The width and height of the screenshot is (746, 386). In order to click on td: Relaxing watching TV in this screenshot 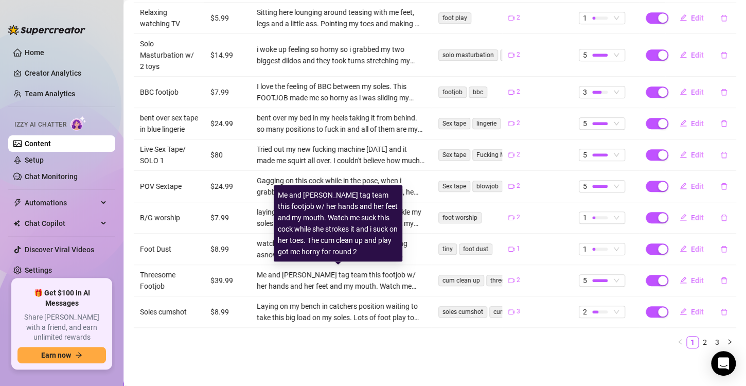, I will do `click(169, 18)`.